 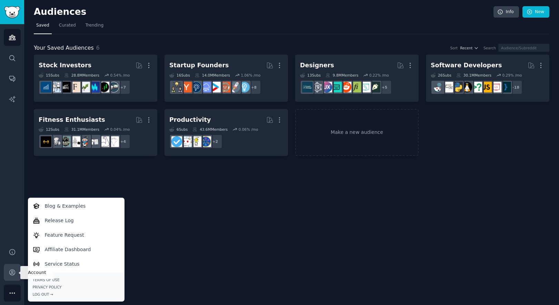 What do you see at coordinates (56, 87) in the screenshot?
I see `img: options` at bounding box center [56, 87].